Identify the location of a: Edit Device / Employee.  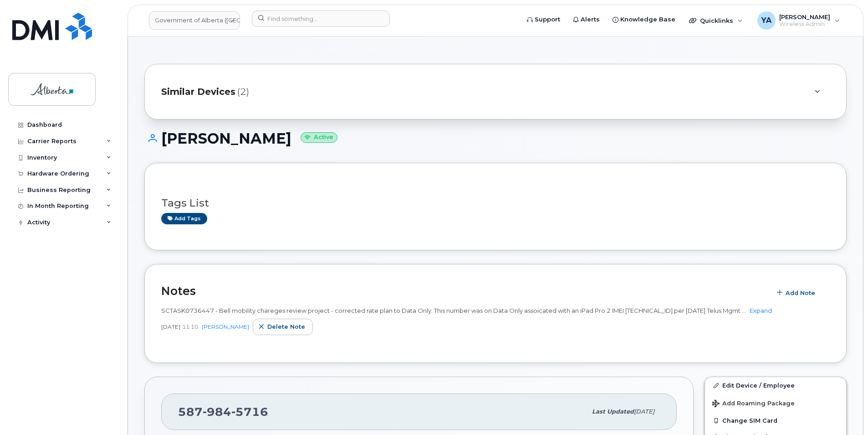
(776, 385).